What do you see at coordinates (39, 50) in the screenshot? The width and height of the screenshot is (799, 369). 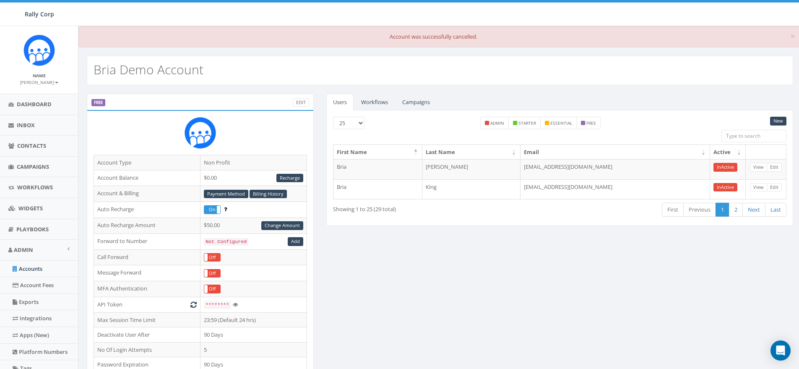 I see `img: Icon_1.png` at bounding box center [39, 50].